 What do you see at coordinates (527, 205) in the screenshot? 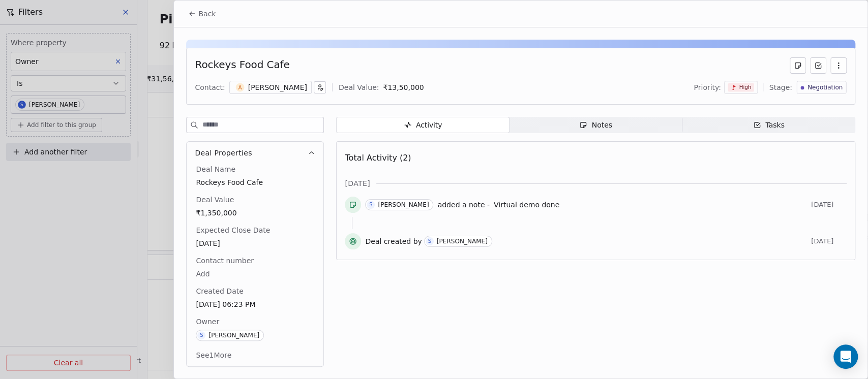
I see `span: Virtual demo done` at bounding box center [527, 205].